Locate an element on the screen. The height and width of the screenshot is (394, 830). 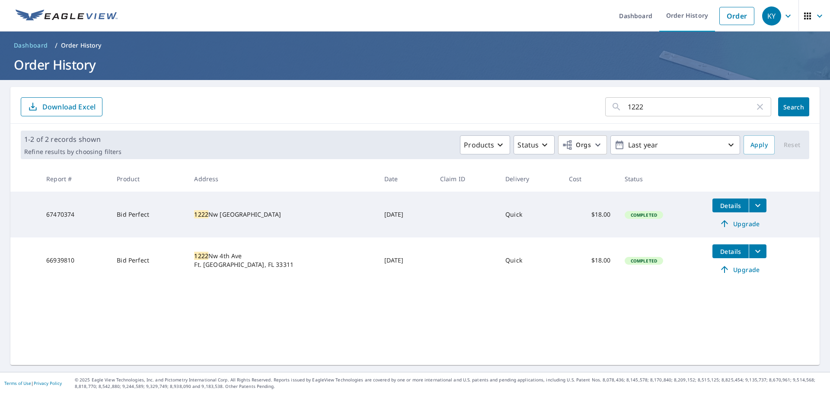
button: Apply is located at coordinates (759, 145).